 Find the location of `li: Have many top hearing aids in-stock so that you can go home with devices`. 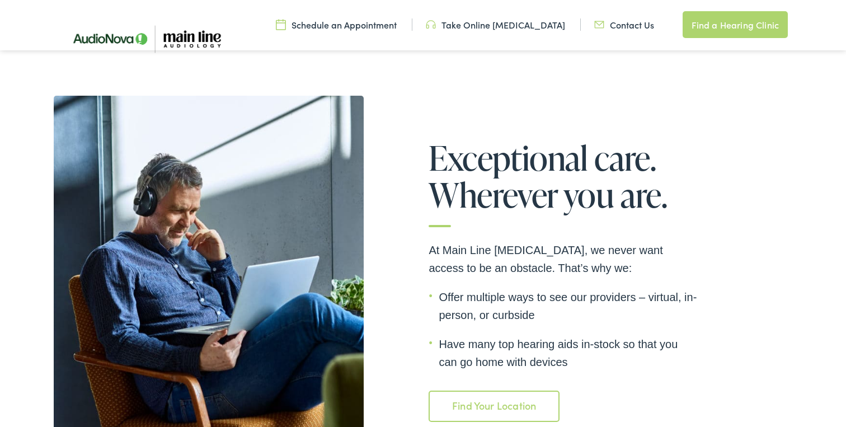

li: Have many top hearing aids in-stock so that you can go home with devices is located at coordinates (563, 353).